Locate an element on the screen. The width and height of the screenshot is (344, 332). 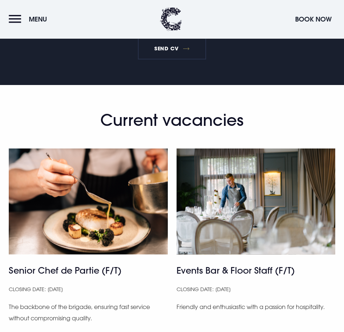
img: Clandeboye Lodge is located at coordinates (171, 19).